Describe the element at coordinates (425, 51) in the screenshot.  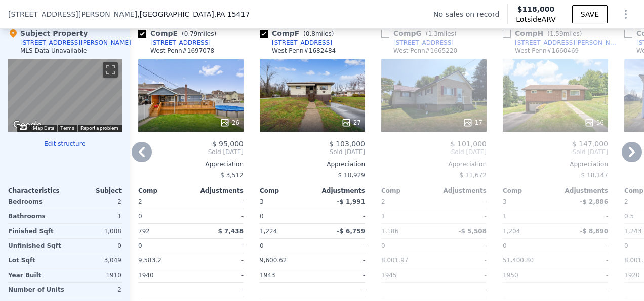
I see `div: West Penn # 1665220` at that location.